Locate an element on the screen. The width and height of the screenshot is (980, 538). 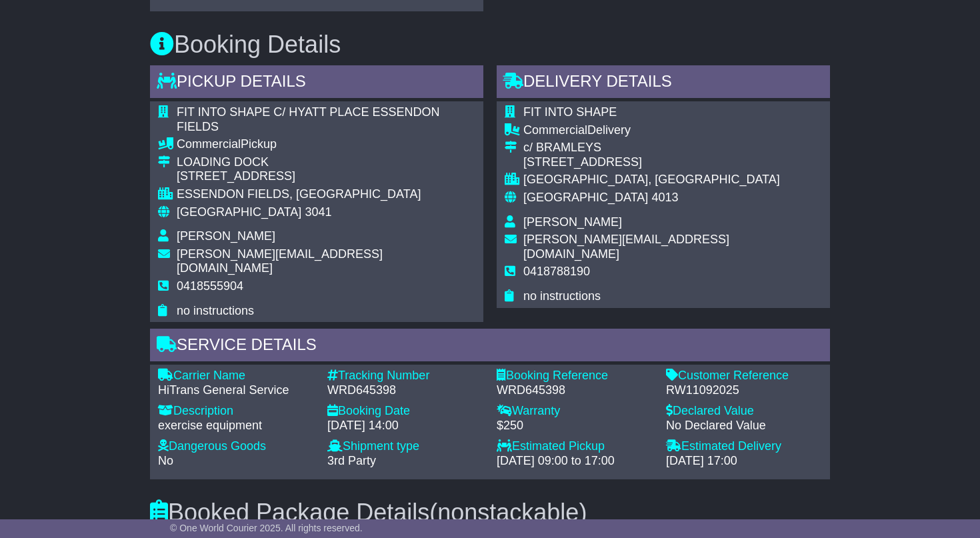
div: Delivery Details is located at coordinates (663, 84).